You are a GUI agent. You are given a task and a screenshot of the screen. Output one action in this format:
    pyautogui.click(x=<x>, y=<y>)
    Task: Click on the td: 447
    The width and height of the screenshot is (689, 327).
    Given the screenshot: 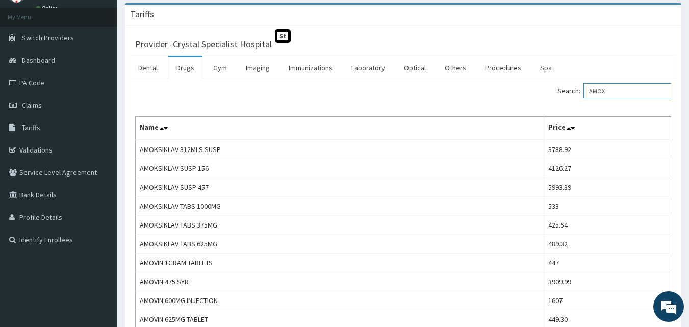 What is the action you would take?
    pyautogui.click(x=607, y=263)
    